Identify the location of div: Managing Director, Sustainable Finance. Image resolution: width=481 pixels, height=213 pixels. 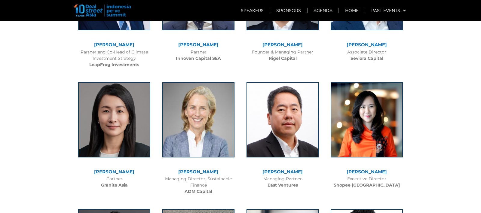
(198, 185).